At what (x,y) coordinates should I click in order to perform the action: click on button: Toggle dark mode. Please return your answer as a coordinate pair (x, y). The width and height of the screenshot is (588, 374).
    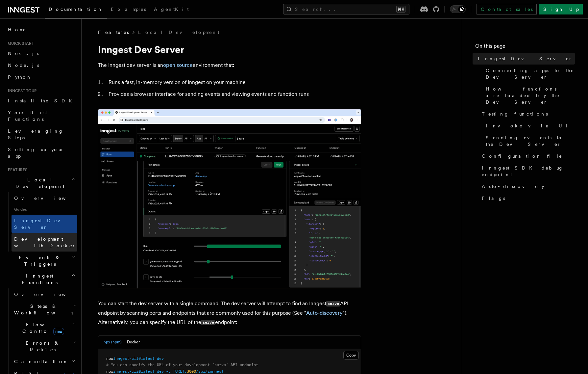
    Looking at the image, I should click on (458, 9).